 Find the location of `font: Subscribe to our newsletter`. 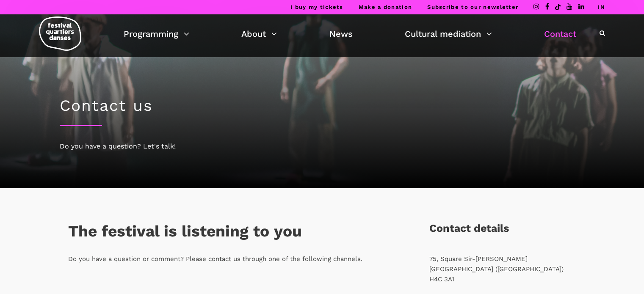

font: Subscribe to our newsletter is located at coordinates (473, 7).